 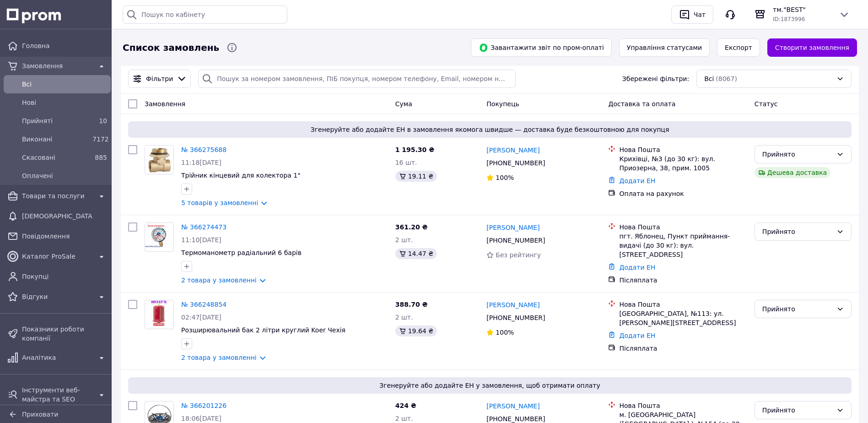 I want to click on span: Інструменти веб-майстра та SEO, so click(x=57, y=394).